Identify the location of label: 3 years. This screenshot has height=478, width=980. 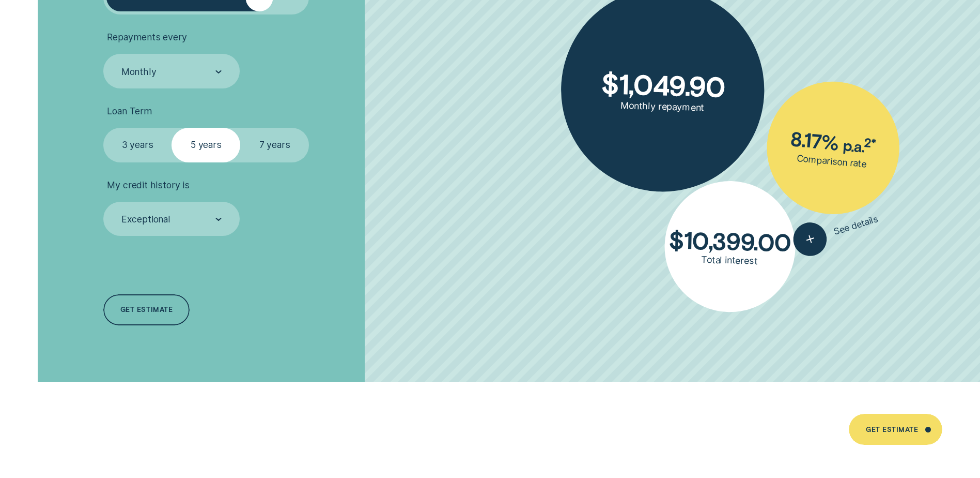
(137, 145).